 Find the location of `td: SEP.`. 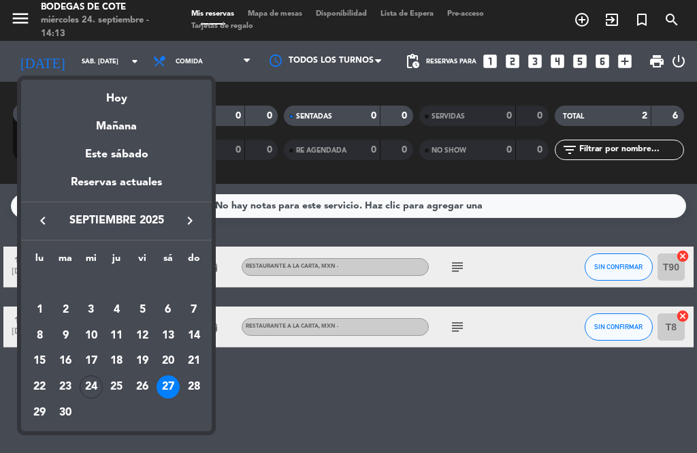

td: SEP. is located at coordinates (116, 284).